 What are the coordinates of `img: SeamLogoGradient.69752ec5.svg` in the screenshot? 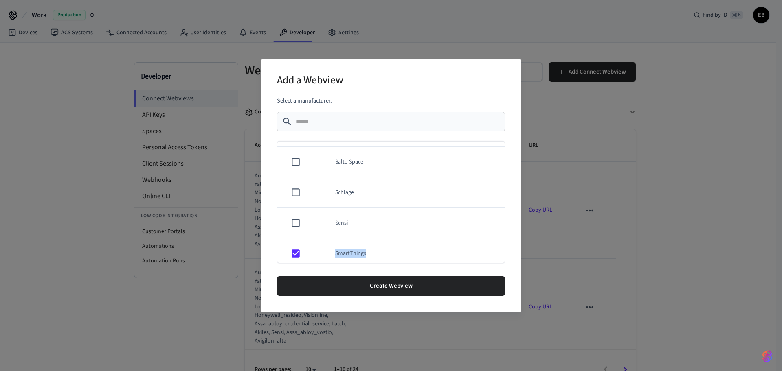 It's located at (767, 357).